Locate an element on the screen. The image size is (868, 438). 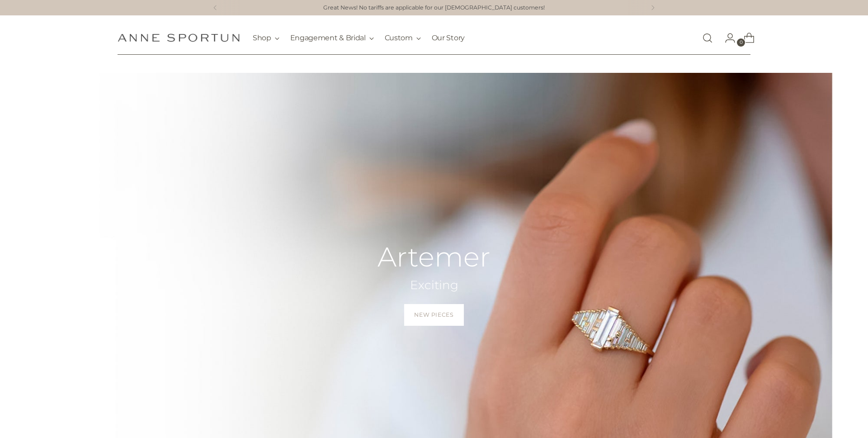
button: Shop is located at coordinates (266, 38).